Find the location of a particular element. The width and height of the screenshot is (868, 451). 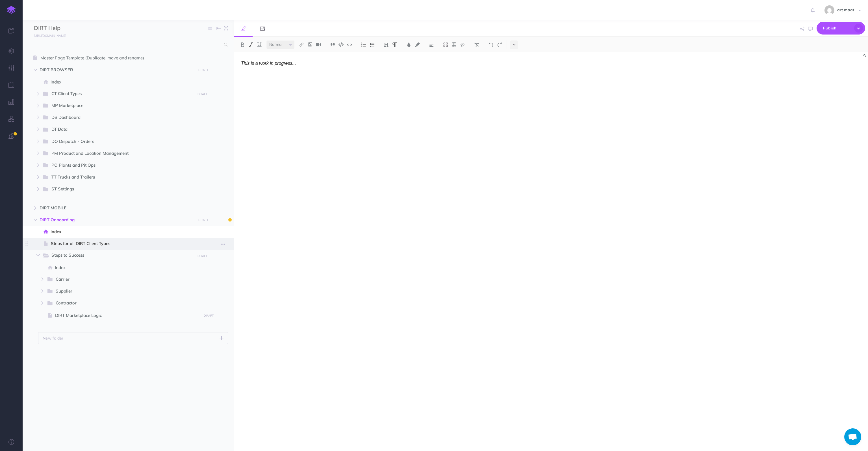

img: Underline button is located at coordinates (260, 44).